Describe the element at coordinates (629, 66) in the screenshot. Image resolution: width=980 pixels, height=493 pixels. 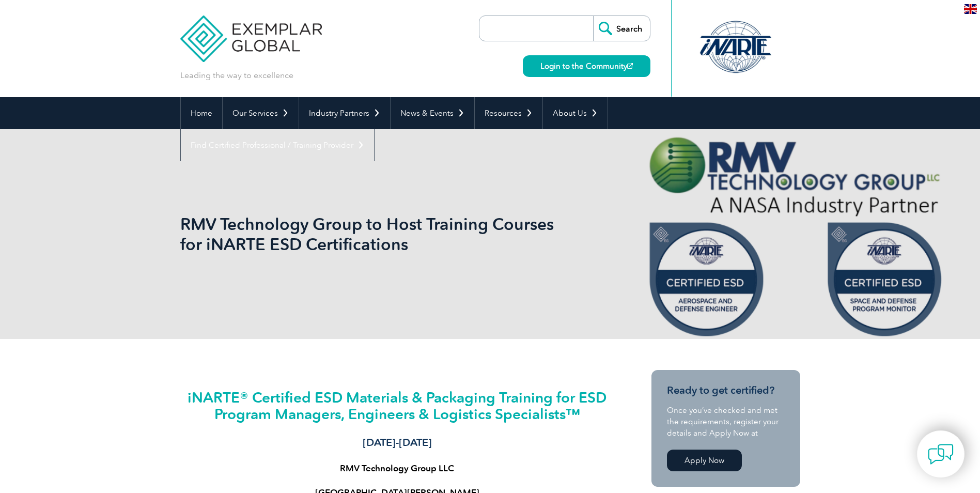
I see `img: open_square.png` at that location.